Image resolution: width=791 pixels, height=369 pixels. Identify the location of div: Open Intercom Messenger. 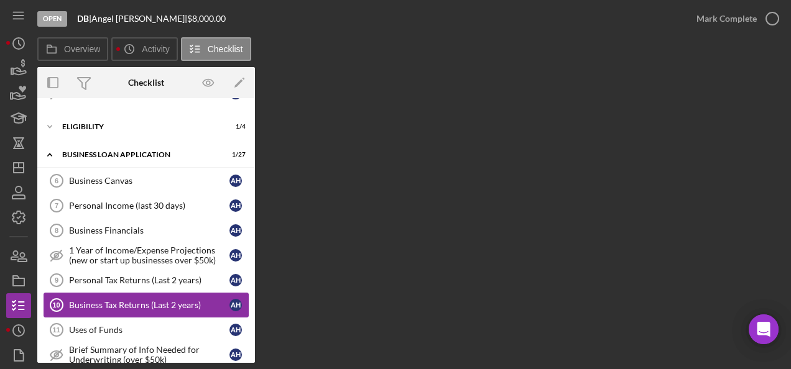
(764, 330).